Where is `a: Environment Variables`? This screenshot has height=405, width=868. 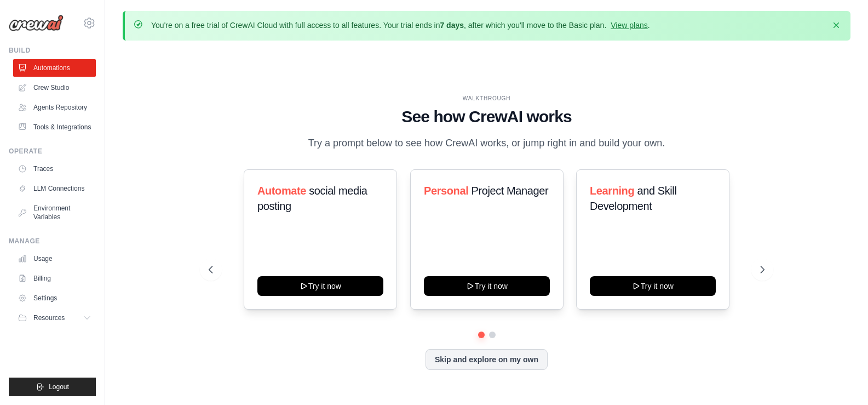
a: Environment Variables is located at coordinates (54, 212).